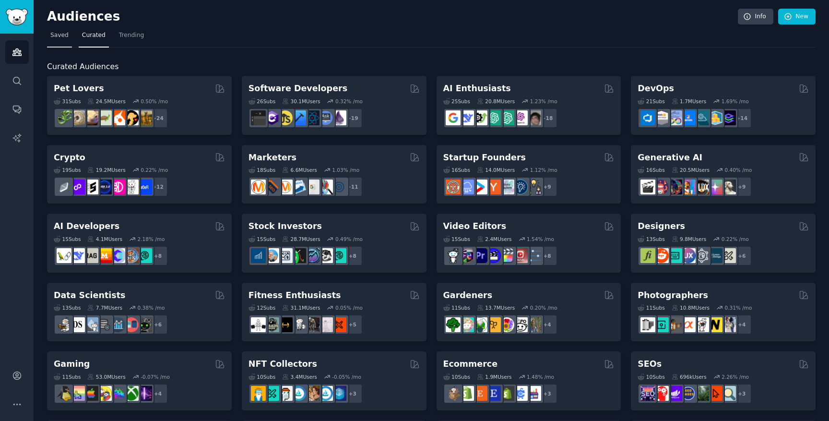  Describe the element at coordinates (648, 393) in the screenshot. I see `img: SEO_Digital_Marketing` at that location.